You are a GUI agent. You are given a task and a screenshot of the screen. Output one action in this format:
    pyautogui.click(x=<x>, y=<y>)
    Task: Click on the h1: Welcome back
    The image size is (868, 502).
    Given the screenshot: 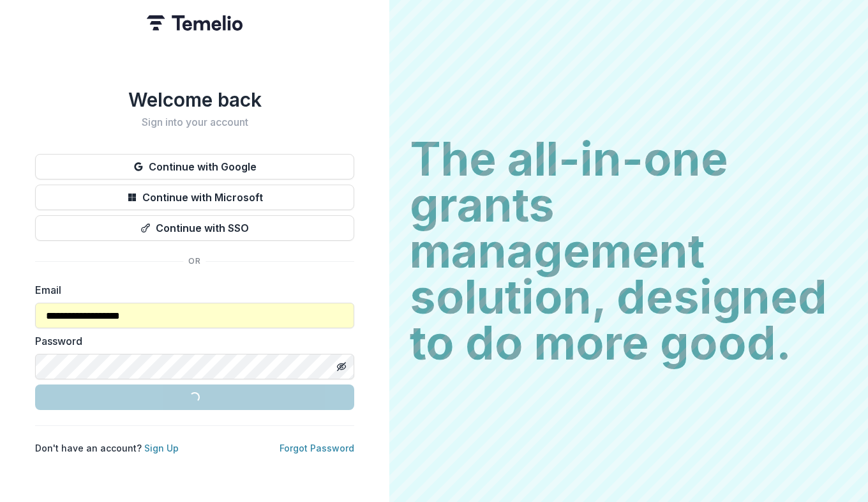 What is the action you would take?
    pyautogui.click(x=195, y=100)
    